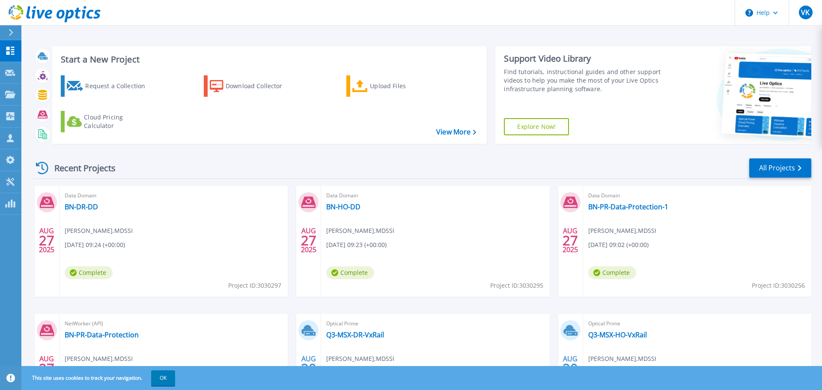 This screenshot has width=822, height=390. Describe the element at coordinates (255, 286) in the screenshot. I see `span: Project ID: 3030297` at that location.